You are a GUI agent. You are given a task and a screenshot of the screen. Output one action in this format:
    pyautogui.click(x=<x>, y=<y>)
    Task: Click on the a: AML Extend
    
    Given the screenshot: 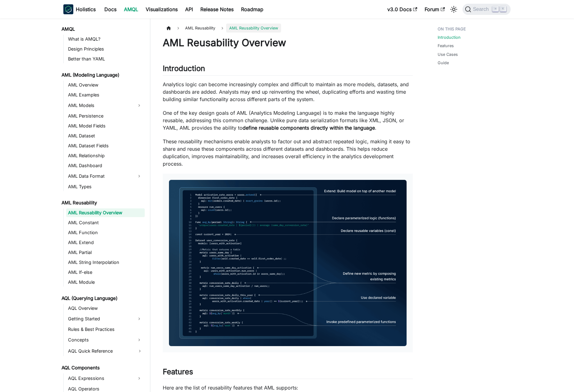 What is the action you would take?
    pyautogui.click(x=105, y=243)
    